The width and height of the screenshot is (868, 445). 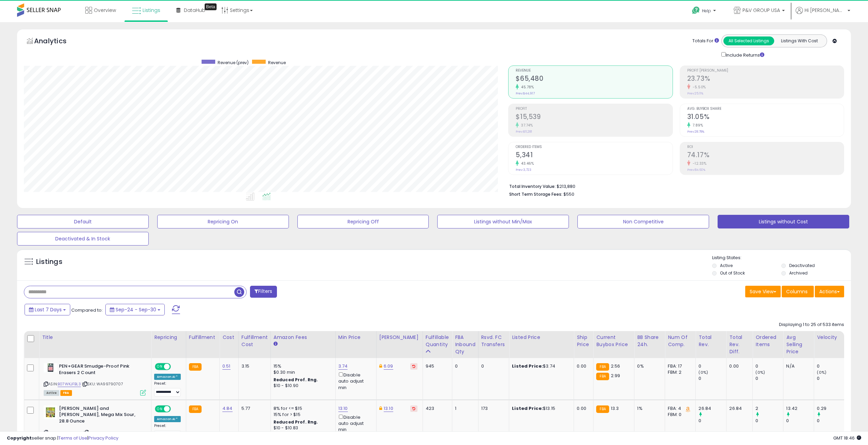 What do you see at coordinates (95, 379) in the screenshot?
I see `div: ASIN:` at bounding box center [95, 379].